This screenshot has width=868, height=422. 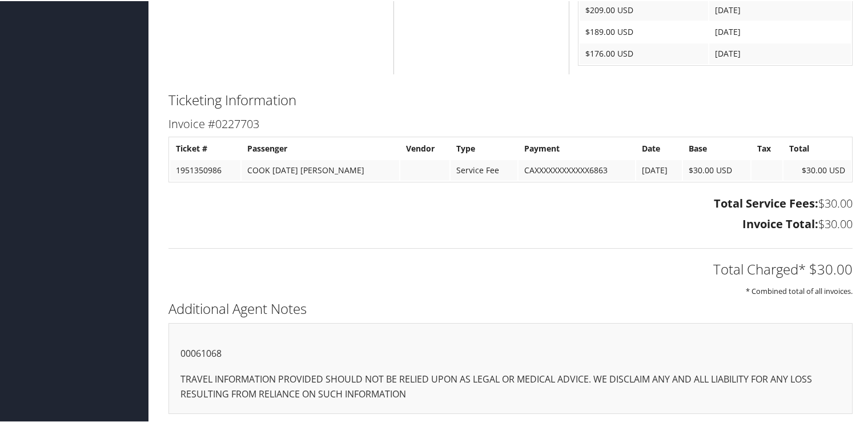 I want to click on th: Tax, so click(x=767, y=147).